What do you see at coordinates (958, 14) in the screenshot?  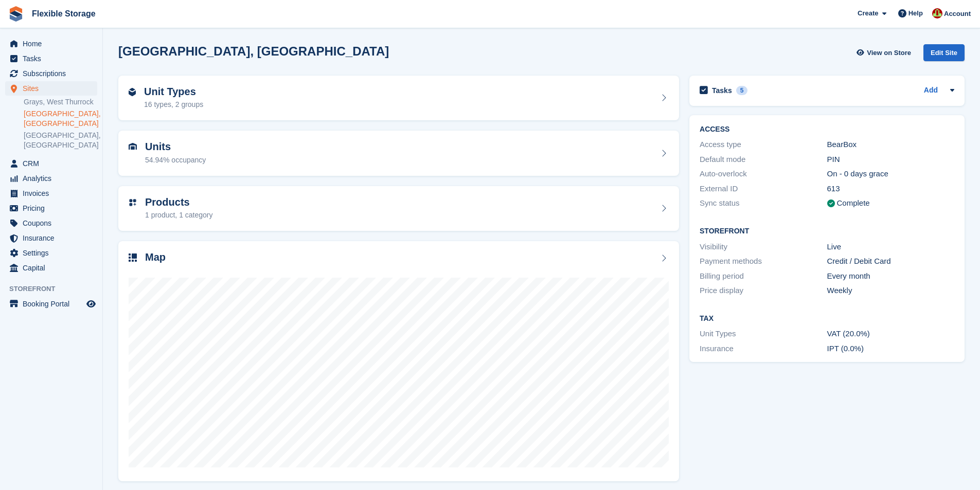 I see `span: Account` at bounding box center [958, 14].